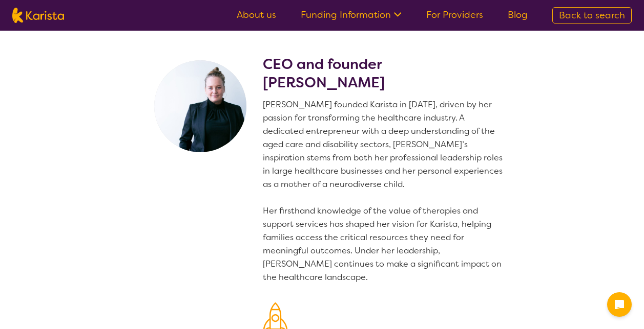  What do you see at coordinates (351, 15) in the screenshot?
I see `a: Funding Information` at bounding box center [351, 15].